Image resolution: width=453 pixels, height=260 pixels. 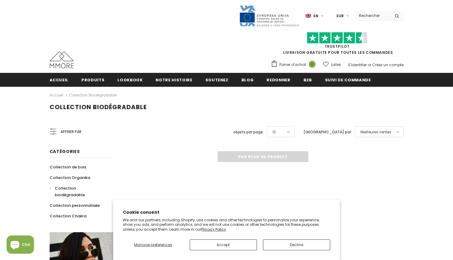 I want to click on img: i-lang-1.png, so click(x=308, y=16).